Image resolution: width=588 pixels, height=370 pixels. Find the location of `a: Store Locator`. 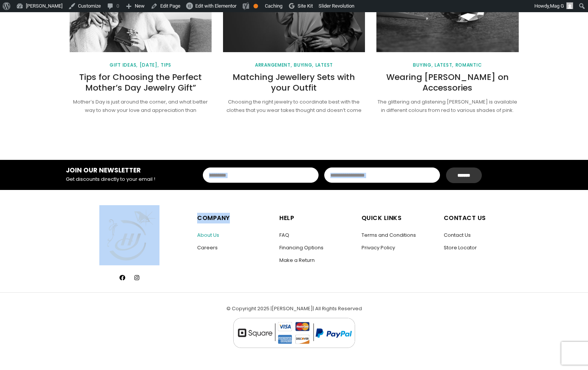

a: Store Locator is located at coordinates (460, 248).